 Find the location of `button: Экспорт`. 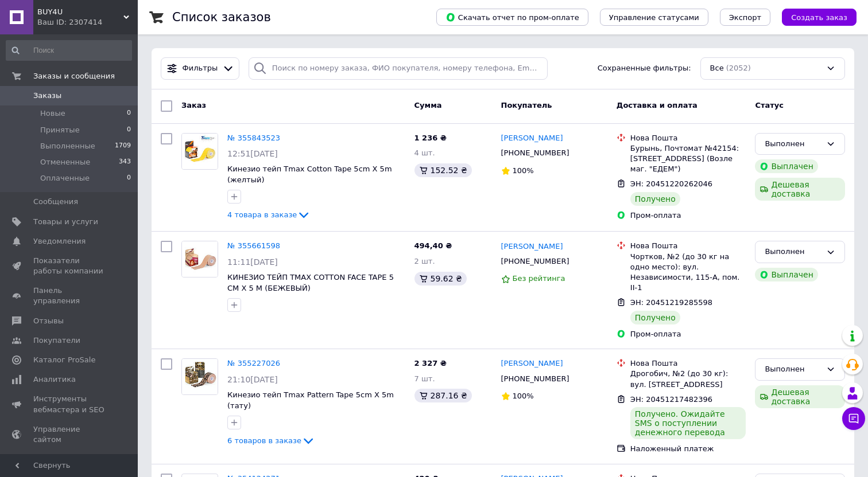

button: Экспорт is located at coordinates (745, 18).